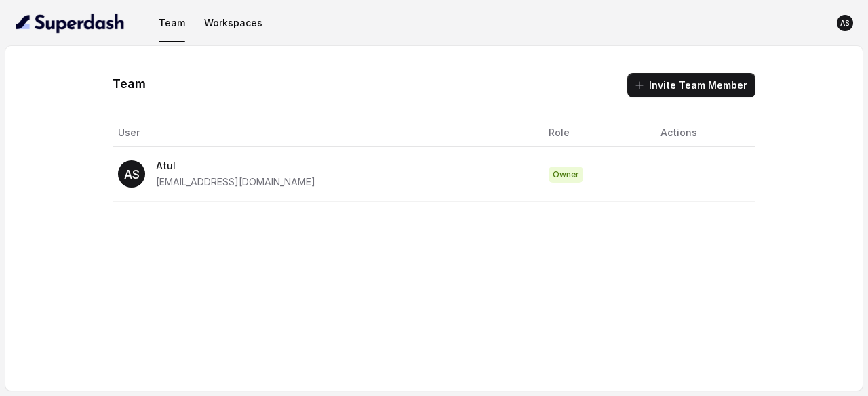 The width and height of the screenshot is (868, 396). I want to click on span: Owner, so click(566, 175).